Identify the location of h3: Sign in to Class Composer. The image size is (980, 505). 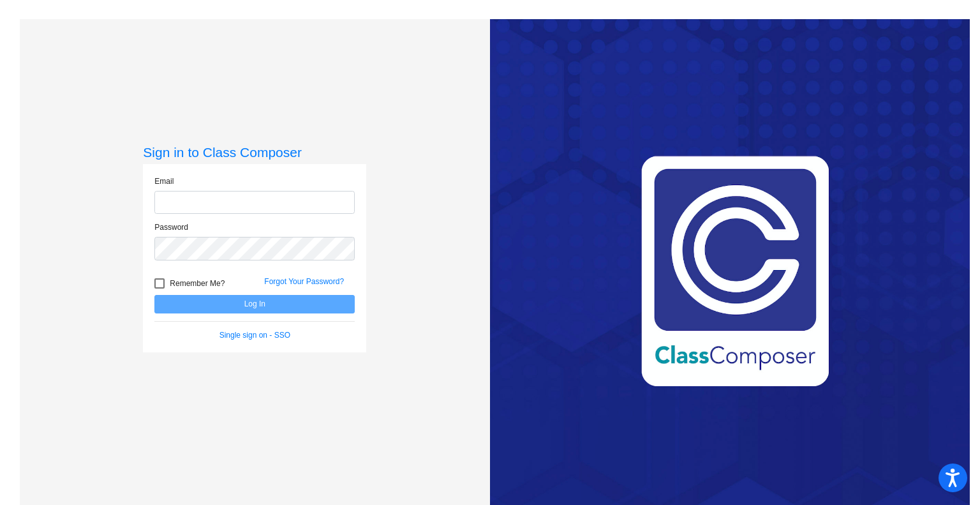
(254, 152).